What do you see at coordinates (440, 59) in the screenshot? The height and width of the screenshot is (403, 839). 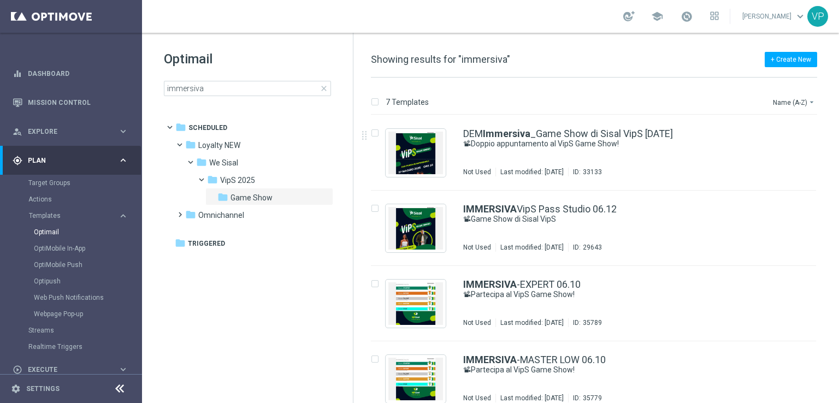 I see `span: Showing results for "immersiva"` at bounding box center [440, 59].